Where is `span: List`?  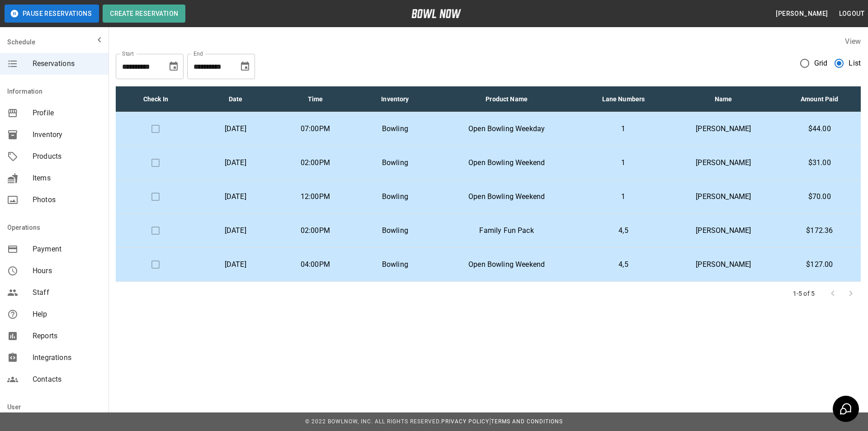 span: List is located at coordinates (854, 64).